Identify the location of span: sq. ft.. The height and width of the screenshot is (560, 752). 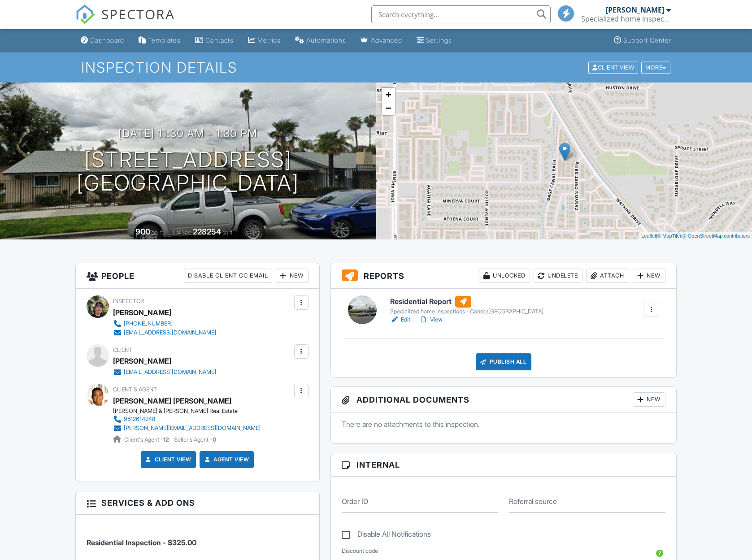
(158, 232).